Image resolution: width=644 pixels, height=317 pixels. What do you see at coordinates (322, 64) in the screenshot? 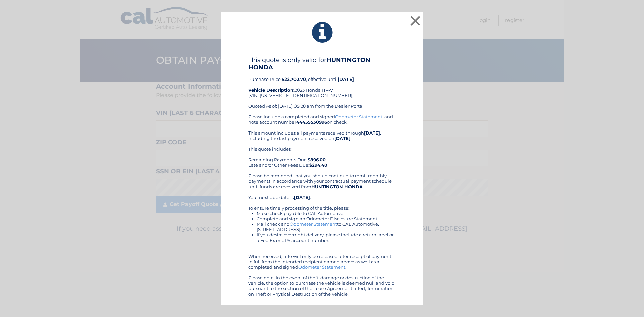
I see `h4: This quote is only valid for` at bounding box center [322, 64].